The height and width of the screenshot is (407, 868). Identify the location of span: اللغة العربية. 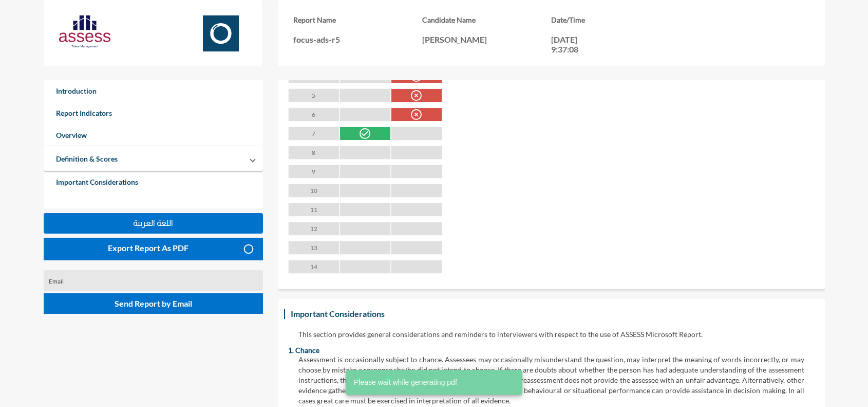
(154, 223).